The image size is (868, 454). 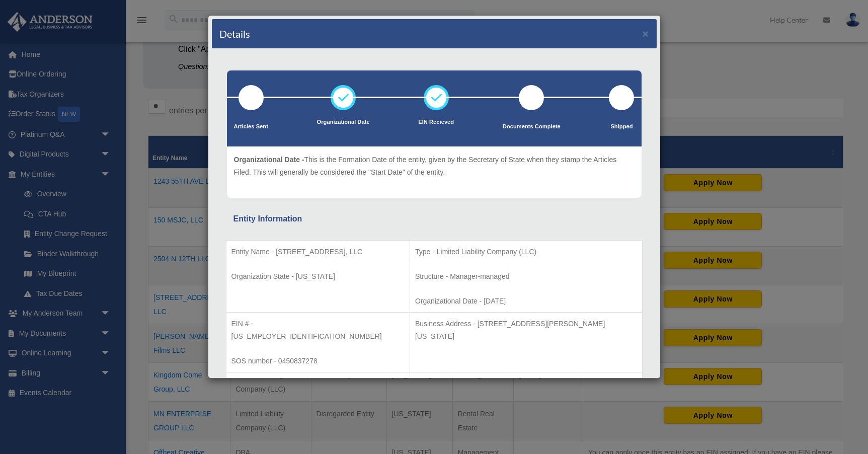 I want to click on p: This is the Formation Date of the entity, given by the Secretary of State when they stamp the Art..., so click(x=434, y=166).